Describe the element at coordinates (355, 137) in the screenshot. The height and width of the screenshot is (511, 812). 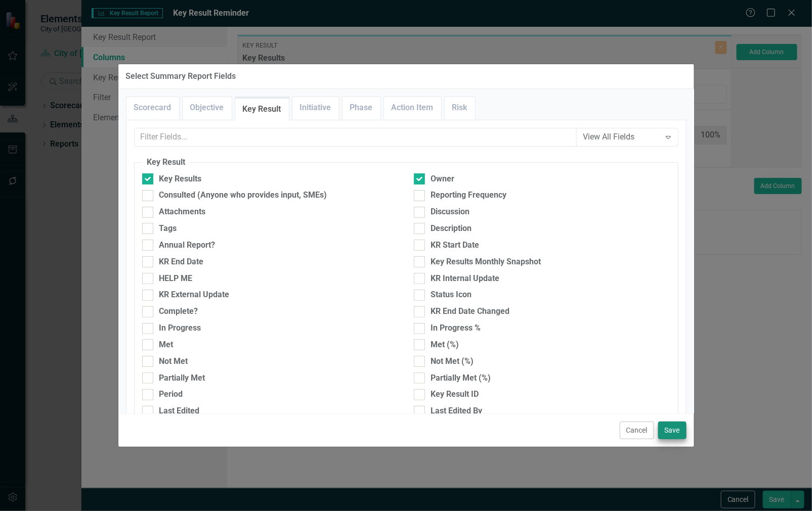
I see `input: Filter Fields...` at that location.